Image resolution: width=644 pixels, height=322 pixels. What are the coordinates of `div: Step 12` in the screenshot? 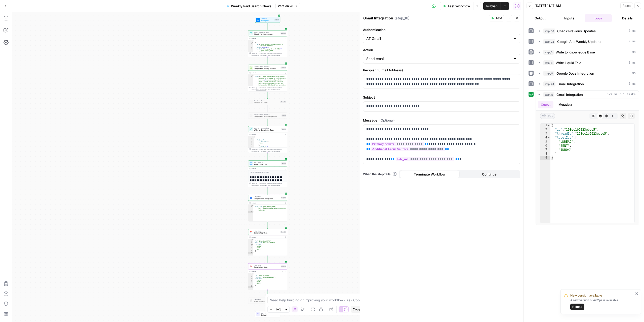 It's located at (284, 197).